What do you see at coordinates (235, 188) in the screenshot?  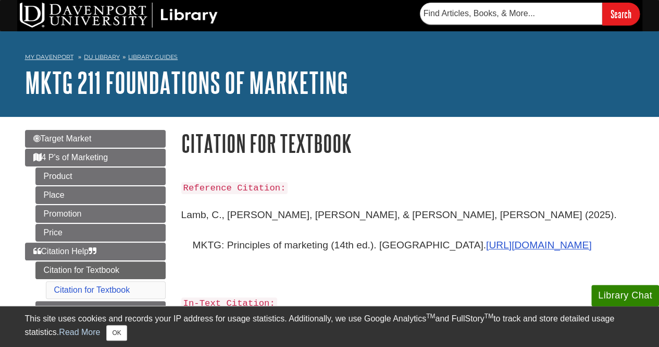 I see `code: Reference Citation:` at bounding box center [235, 188].